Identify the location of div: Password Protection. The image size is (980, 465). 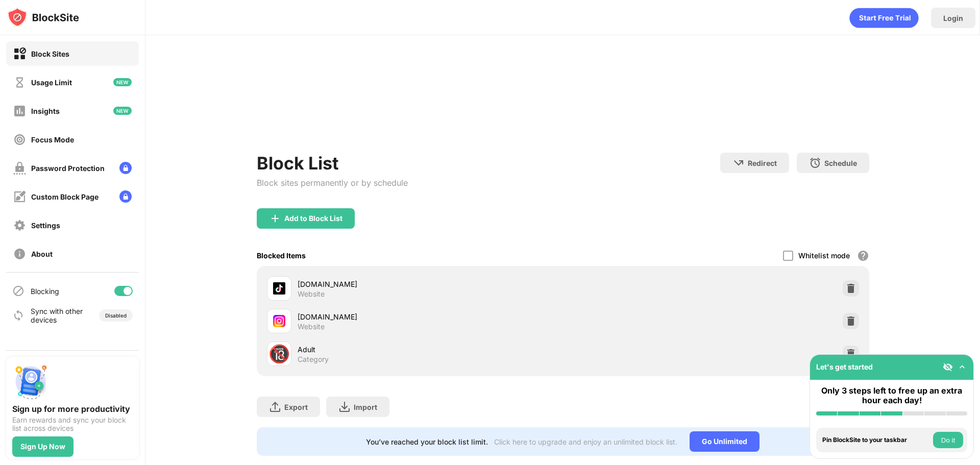
(68, 168).